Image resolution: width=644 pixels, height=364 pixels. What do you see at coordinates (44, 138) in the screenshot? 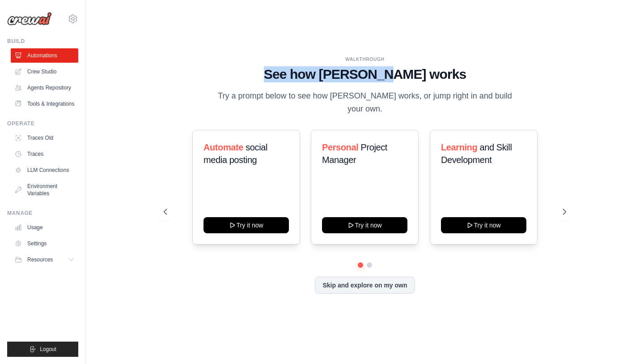
I see `a: Traces Old` at bounding box center [44, 138].